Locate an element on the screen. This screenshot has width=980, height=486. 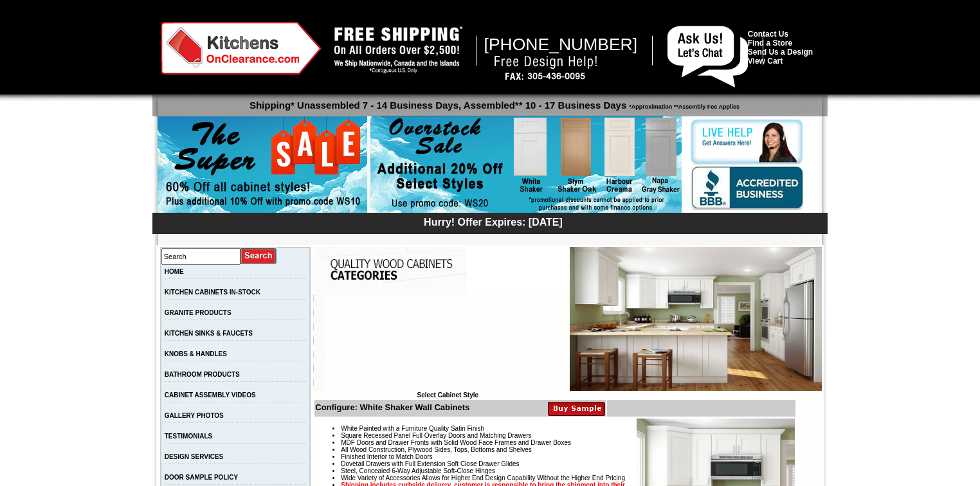
a: View Cart is located at coordinates (765, 61).